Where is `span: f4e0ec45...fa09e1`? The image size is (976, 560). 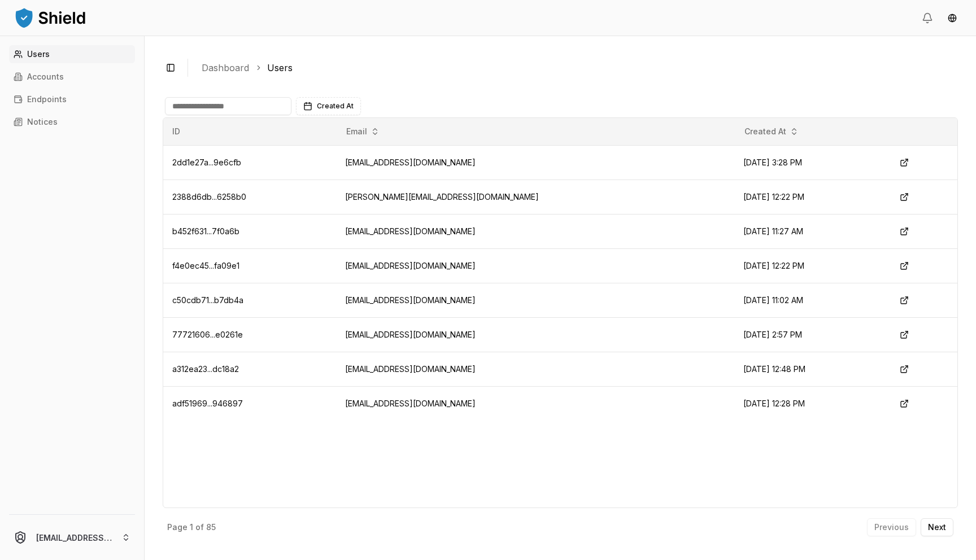
span: f4e0ec45...fa09e1 is located at coordinates (206, 265).